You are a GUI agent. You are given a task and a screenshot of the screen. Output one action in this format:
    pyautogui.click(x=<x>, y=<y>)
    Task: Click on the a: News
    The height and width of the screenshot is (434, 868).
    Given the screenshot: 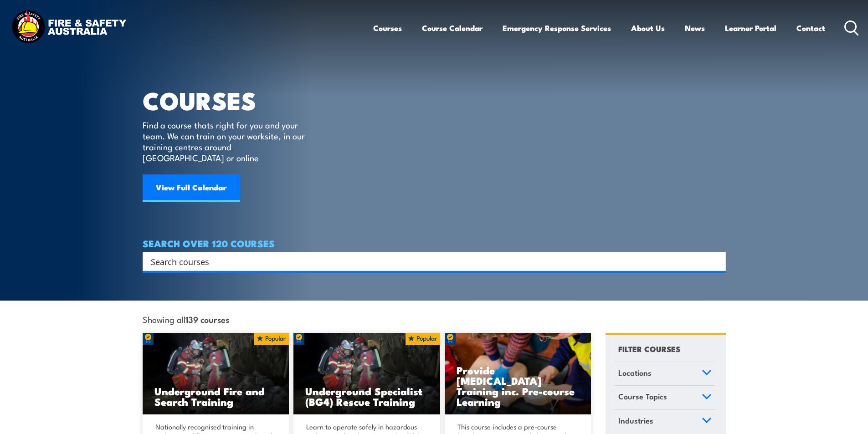 What is the action you would take?
    pyautogui.click(x=695, y=28)
    